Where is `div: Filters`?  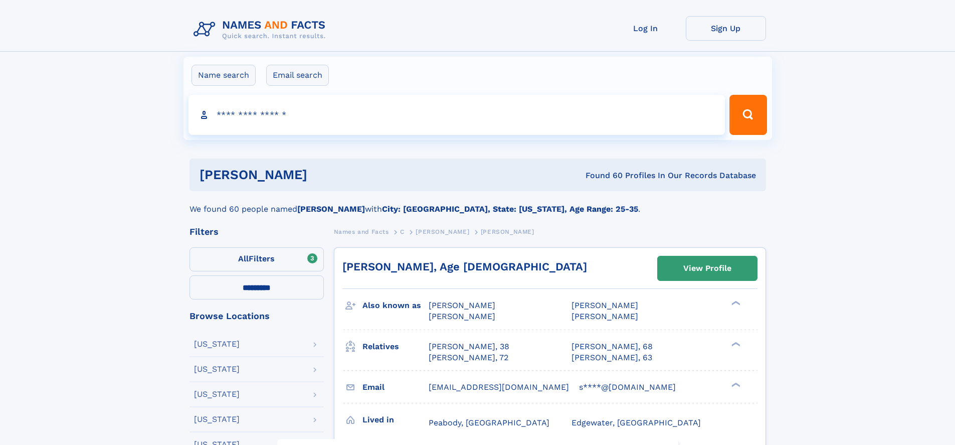
div: Filters is located at coordinates (257, 232).